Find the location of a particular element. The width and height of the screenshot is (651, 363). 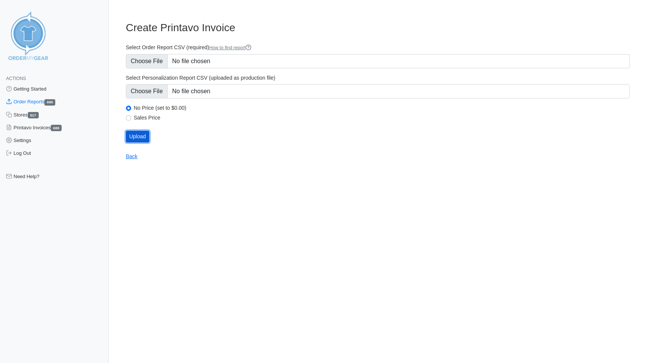

a: How to find report is located at coordinates (230, 48).